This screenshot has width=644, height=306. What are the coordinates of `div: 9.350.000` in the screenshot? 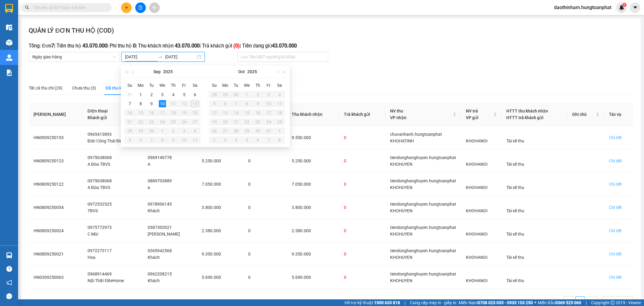 It's located at (313, 254).